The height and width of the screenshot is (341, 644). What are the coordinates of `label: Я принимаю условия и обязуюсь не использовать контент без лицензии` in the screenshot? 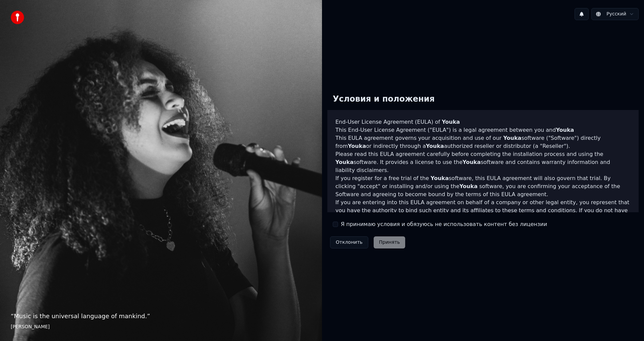 It's located at (444, 224).